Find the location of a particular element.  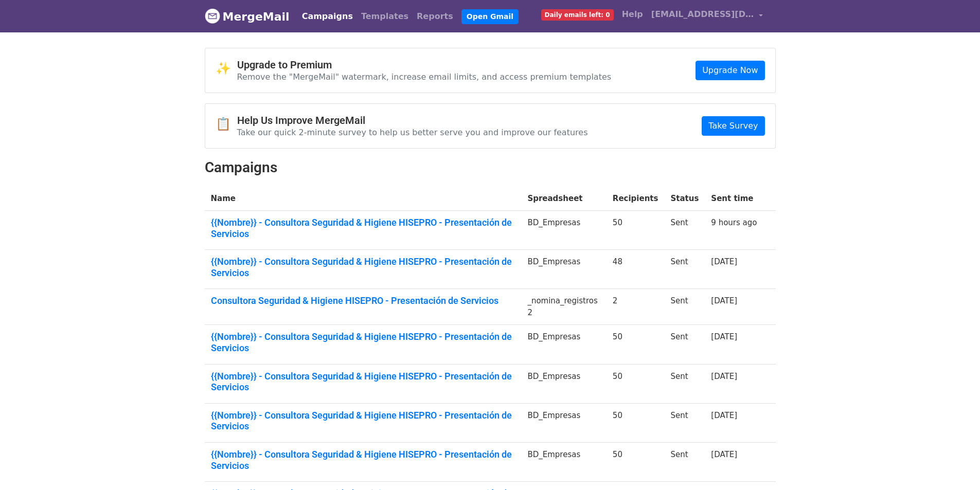

th: Status is located at coordinates (684, 199).